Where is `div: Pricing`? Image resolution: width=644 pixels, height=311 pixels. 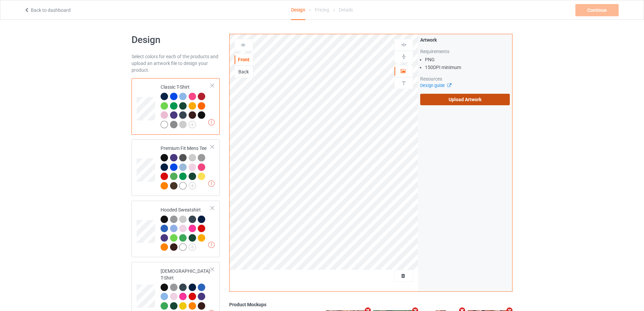
div: Pricing is located at coordinates (322, 9).